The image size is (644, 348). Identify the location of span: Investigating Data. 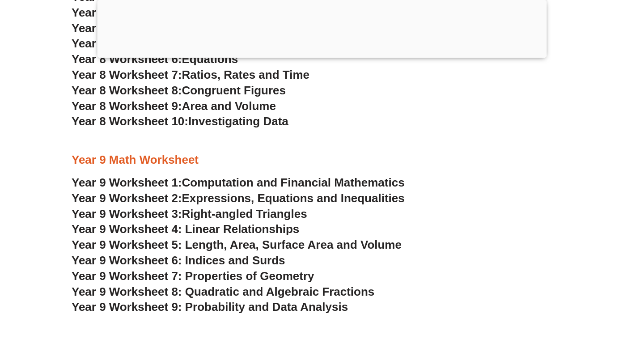
(238, 121).